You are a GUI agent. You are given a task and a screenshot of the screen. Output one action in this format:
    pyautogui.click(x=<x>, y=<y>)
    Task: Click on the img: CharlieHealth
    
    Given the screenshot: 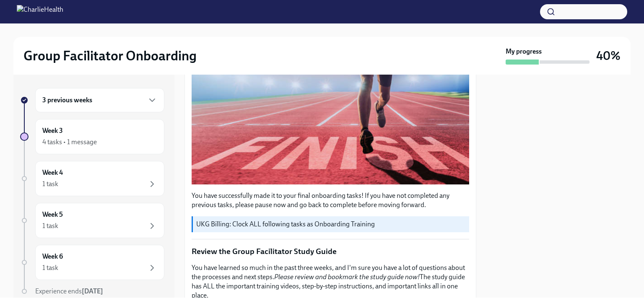 What is the action you would take?
    pyautogui.click(x=40, y=12)
    